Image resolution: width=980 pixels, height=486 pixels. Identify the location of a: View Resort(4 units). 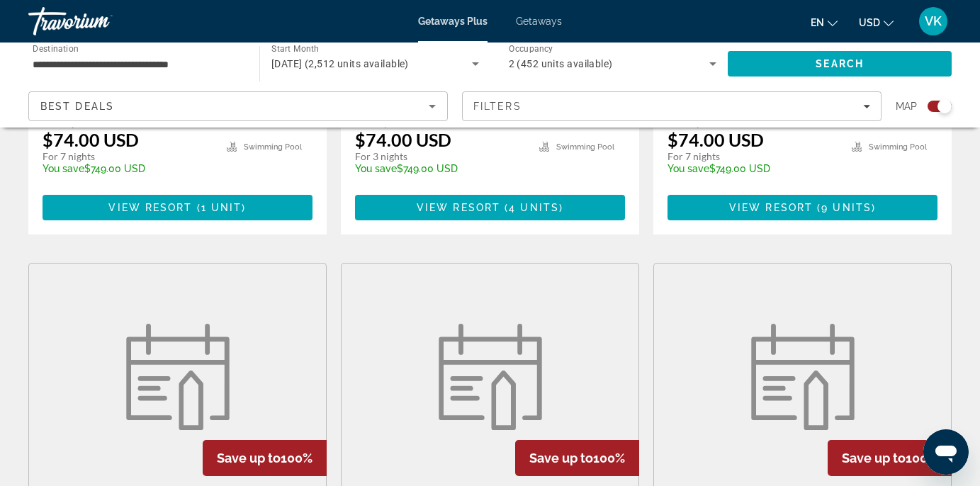
(489, 207).